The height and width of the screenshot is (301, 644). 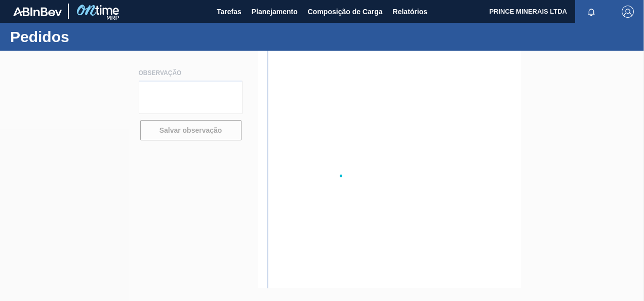 I want to click on button: Notificações, so click(x=591, y=12).